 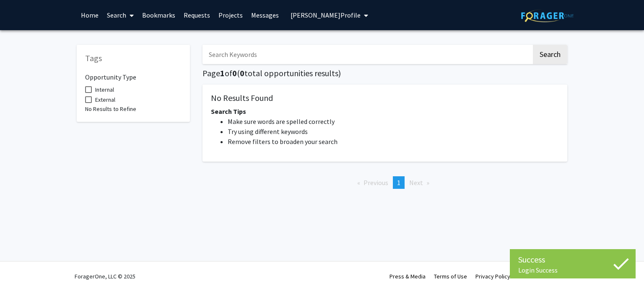 I want to click on img: ForagerOne Logo, so click(x=547, y=16).